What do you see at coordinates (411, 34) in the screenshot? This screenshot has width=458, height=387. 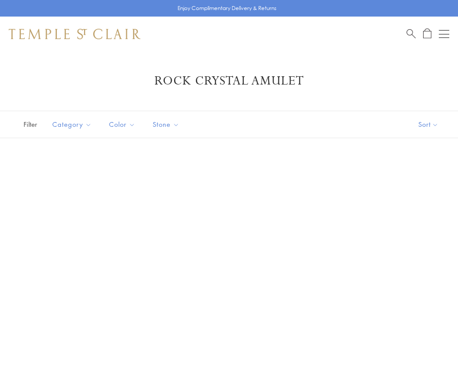 I see `a: Search` at bounding box center [411, 34].